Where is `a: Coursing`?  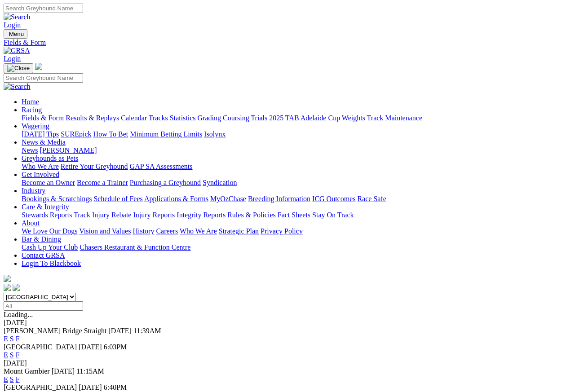
a: Coursing is located at coordinates (236, 118).